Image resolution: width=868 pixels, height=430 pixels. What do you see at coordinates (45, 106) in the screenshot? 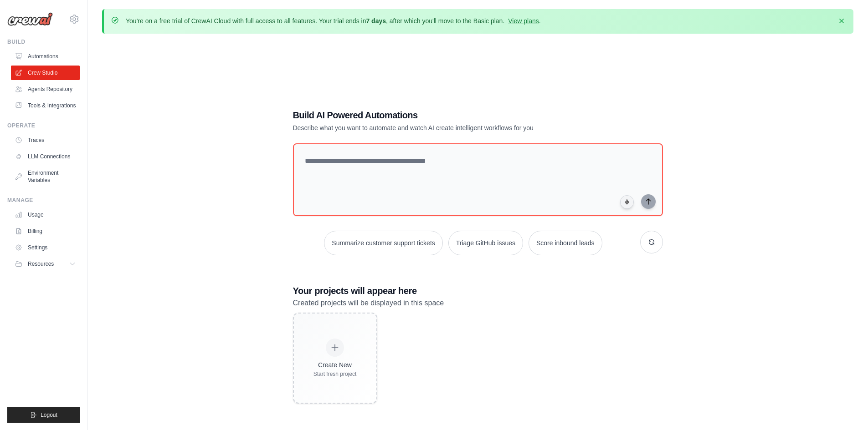
I see `a: Tools & Integrations` at bounding box center [45, 106].